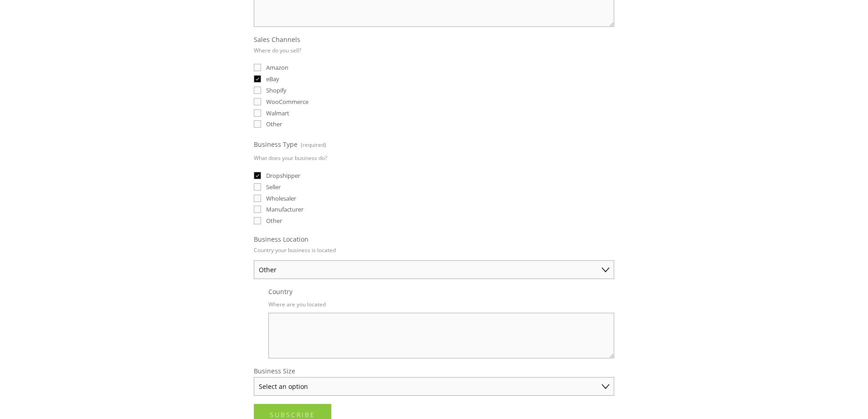 The width and height of the screenshot is (868, 419). I want to click on input: Shopify, so click(257, 90).